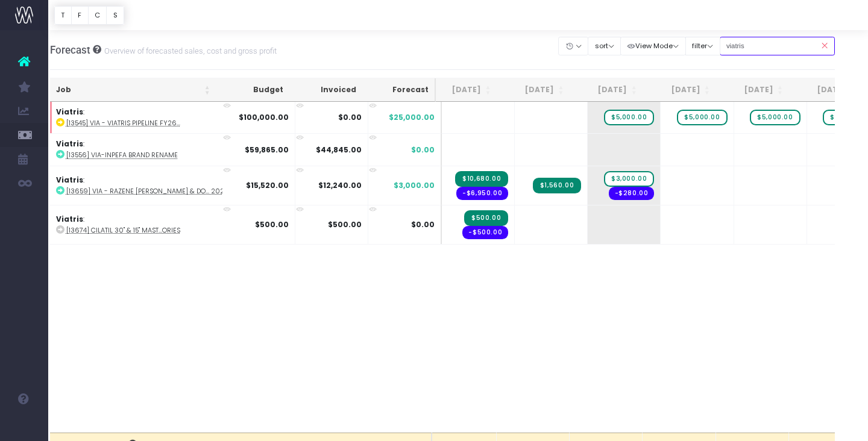 This screenshot has width=868, height=441. I want to click on button: C, so click(98, 15).